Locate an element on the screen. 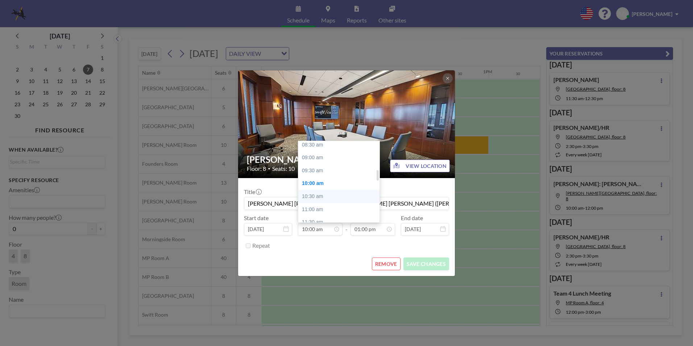 This screenshot has height=346, width=693. div: 09:30 am is located at coordinates (340, 171).